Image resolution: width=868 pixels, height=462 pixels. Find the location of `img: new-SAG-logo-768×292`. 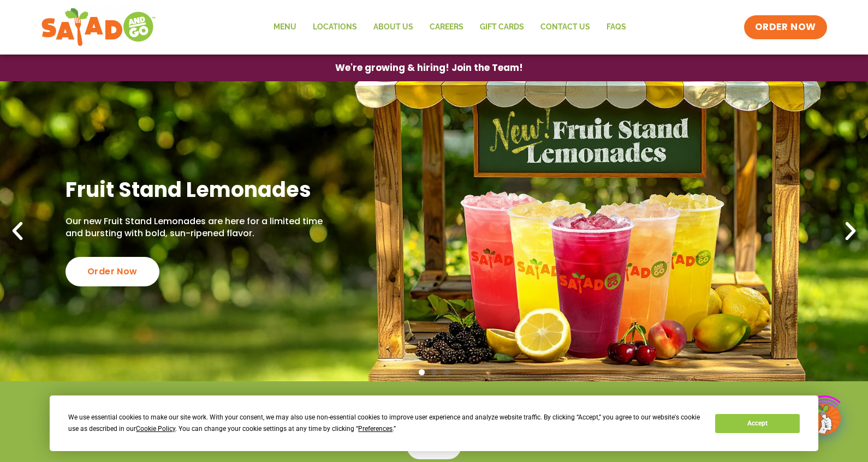

img: new-SAG-logo-768×292 is located at coordinates (98, 27).